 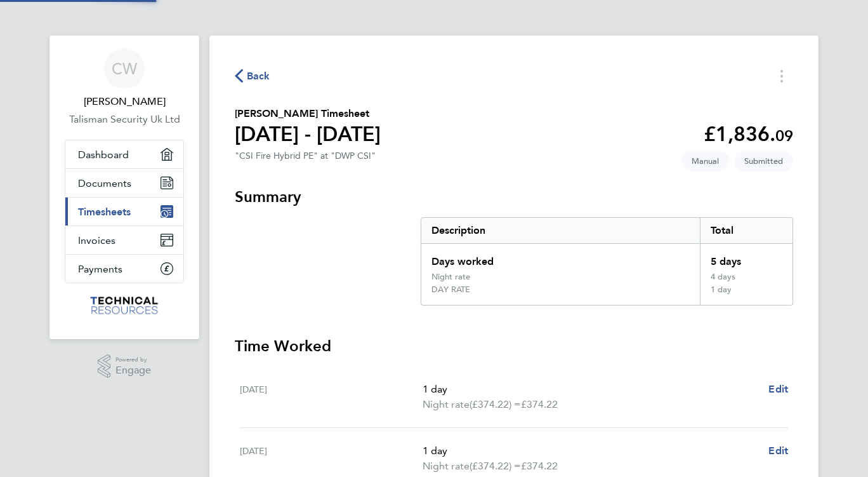 What do you see at coordinates (105, 183) in the screenshot?
I see `span: Documents` at bounding box center [105, 183].